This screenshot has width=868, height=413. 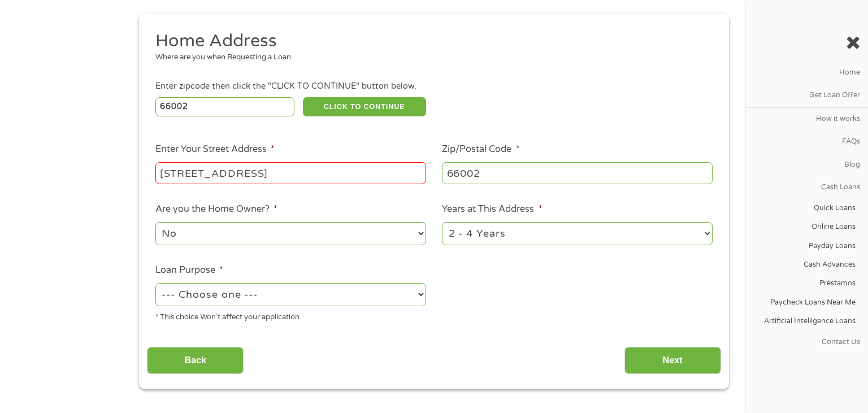 What do you see at coordinates (189, 270) in the screenshot?
I see `label: Loan Purpose` at bounding box center [189, 270].